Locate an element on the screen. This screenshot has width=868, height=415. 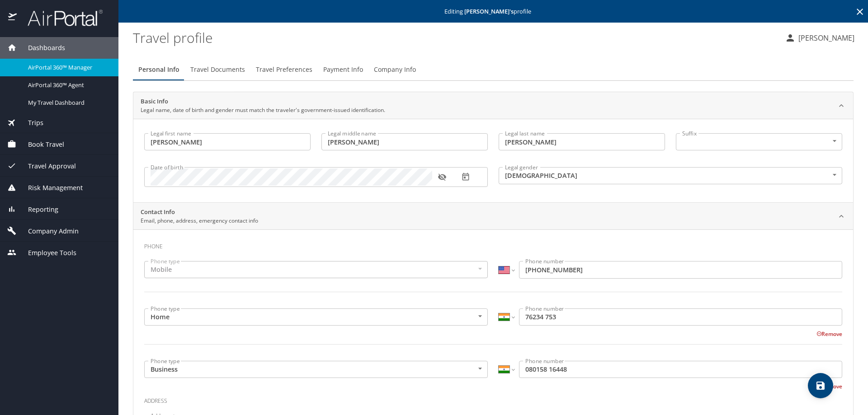
span: My Travel Dashboard is located at coordinates (68, 103).